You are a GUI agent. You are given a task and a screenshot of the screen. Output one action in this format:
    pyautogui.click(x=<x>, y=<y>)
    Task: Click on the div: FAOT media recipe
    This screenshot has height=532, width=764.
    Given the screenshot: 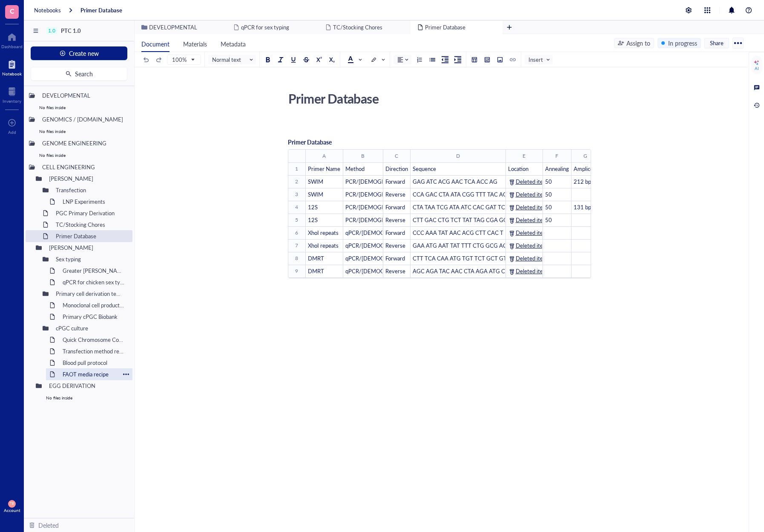 What is the action you would take?
    pyautogui.click(x=89, y=374)
    